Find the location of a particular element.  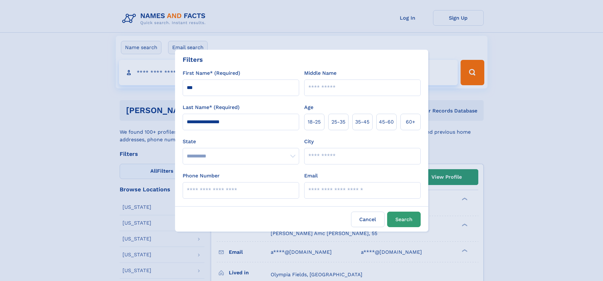

div: Filters is located at coordinates (193, 59).